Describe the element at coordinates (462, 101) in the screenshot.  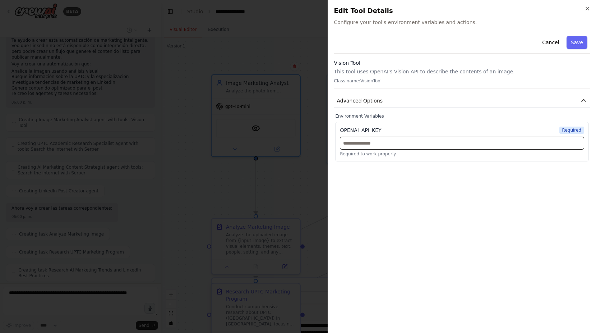
I see `button: Advanced Options` at that location.